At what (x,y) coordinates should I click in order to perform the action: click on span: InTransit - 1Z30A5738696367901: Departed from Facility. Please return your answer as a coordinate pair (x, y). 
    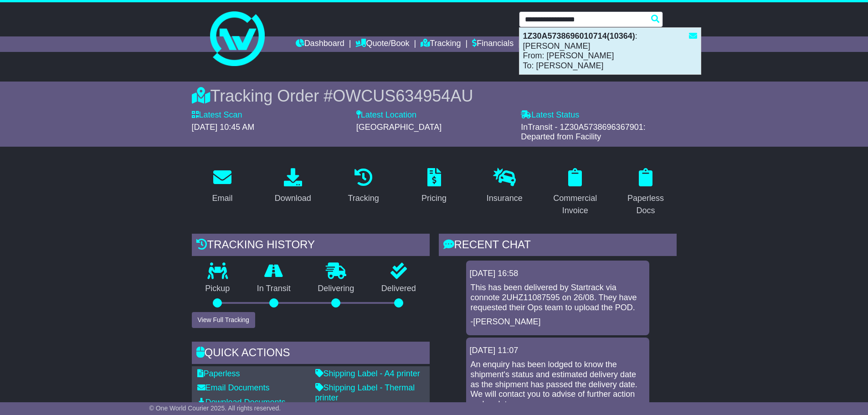
    Looking at the image, I should click on (583, 132).